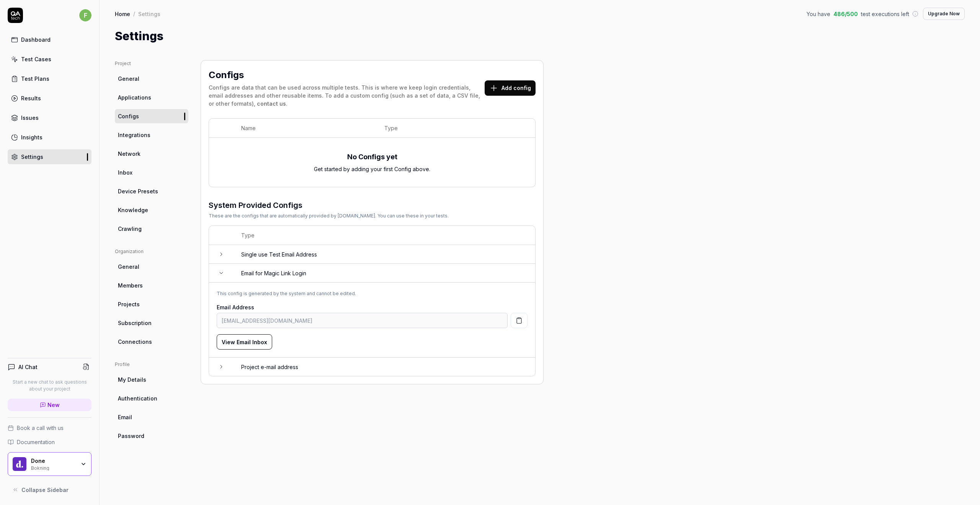 The width and height of the screenshot is (980, 505). Describe the element at coordinates (137, 398) in the screenshot. I see `span: Authentication` at that location.